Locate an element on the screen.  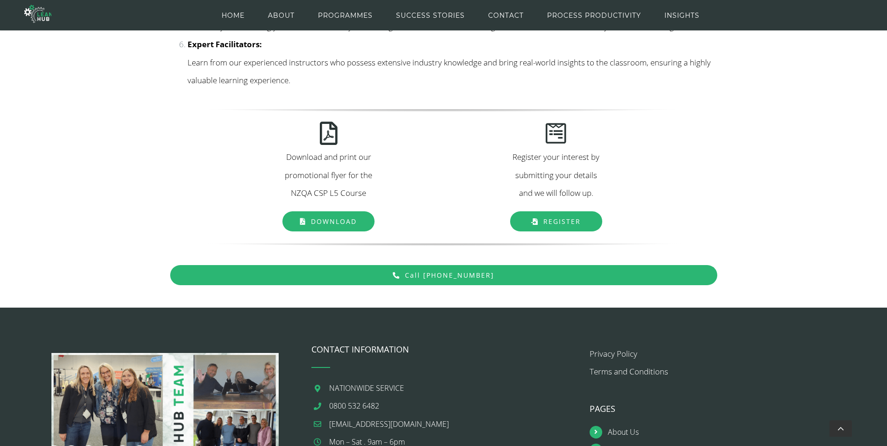
a: Terms and Conditions is located at coordinates (629, 371).